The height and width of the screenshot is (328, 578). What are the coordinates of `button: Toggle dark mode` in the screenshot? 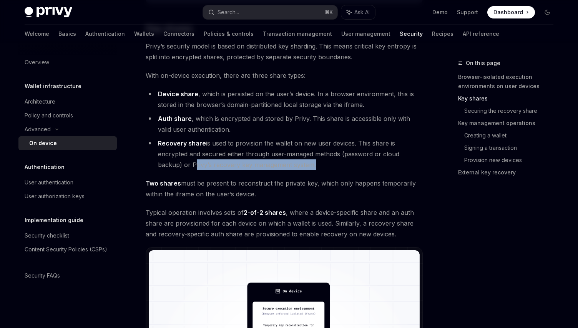 It's located at (548, 12).